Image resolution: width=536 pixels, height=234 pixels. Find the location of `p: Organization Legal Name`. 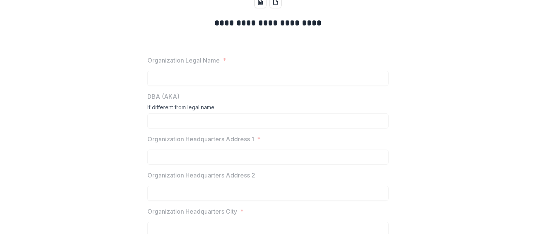

p: Organization Legal Name is located at coordinates (184, 60).